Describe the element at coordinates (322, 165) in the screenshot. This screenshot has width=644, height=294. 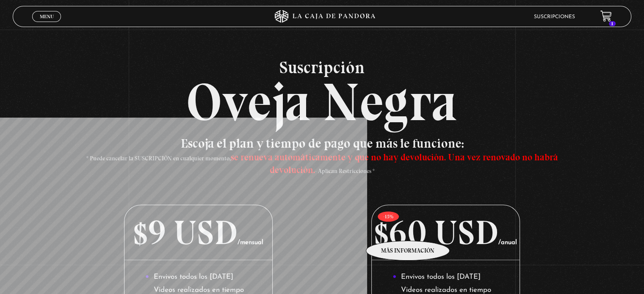
I see `span: * Puede cancelar la SUSCRIPCIÓN en cualquier momento, - Aplican Restricciones *` at that location.